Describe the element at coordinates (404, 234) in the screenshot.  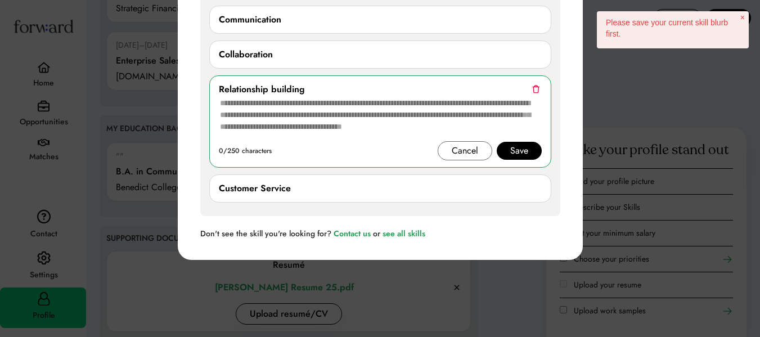
I see `div: see all skills` at that location.